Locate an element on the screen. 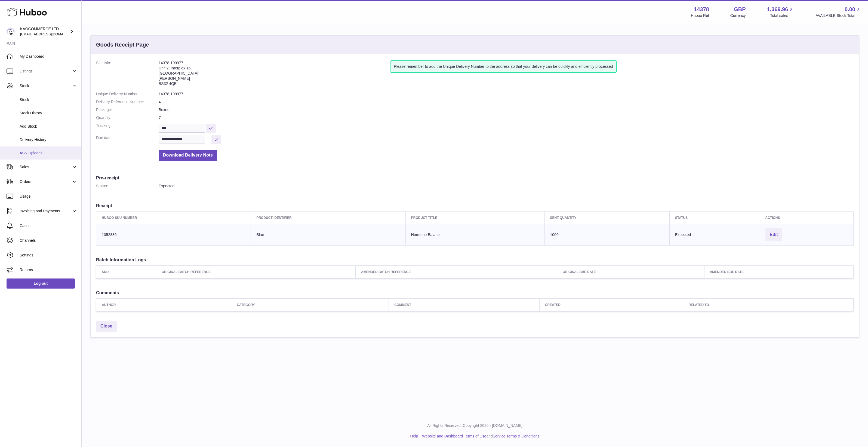 The height and width of the screenshot is (447, 868). td: Expected is located at coordinates (715, 234).